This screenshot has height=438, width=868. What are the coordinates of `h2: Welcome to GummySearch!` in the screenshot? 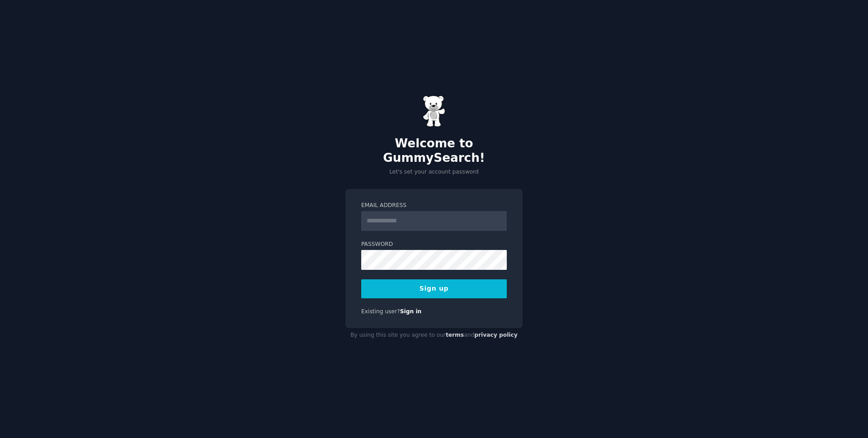 It's located at (434, 150).